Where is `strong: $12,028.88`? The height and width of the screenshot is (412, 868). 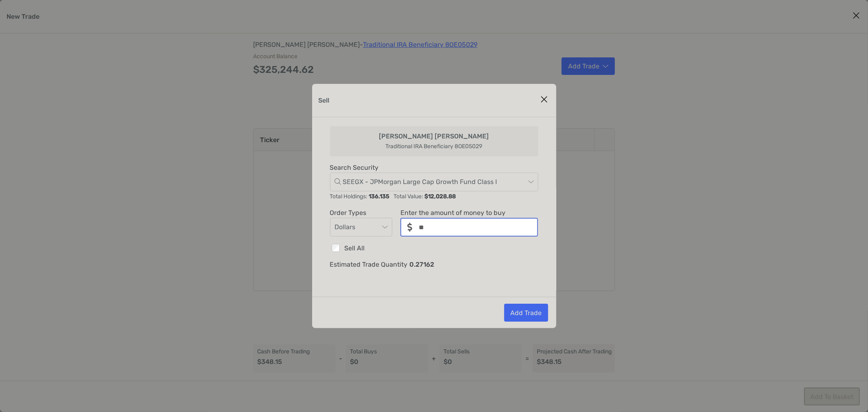 strong: $12,028.88 is located at coordinates (440, 196).